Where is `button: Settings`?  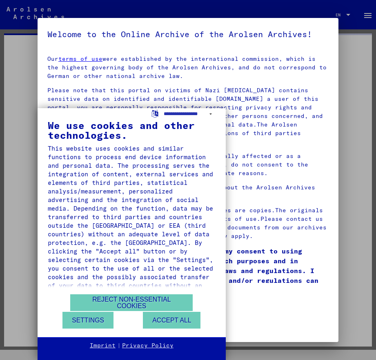
button: Settings is located at coordinates (88, 320).